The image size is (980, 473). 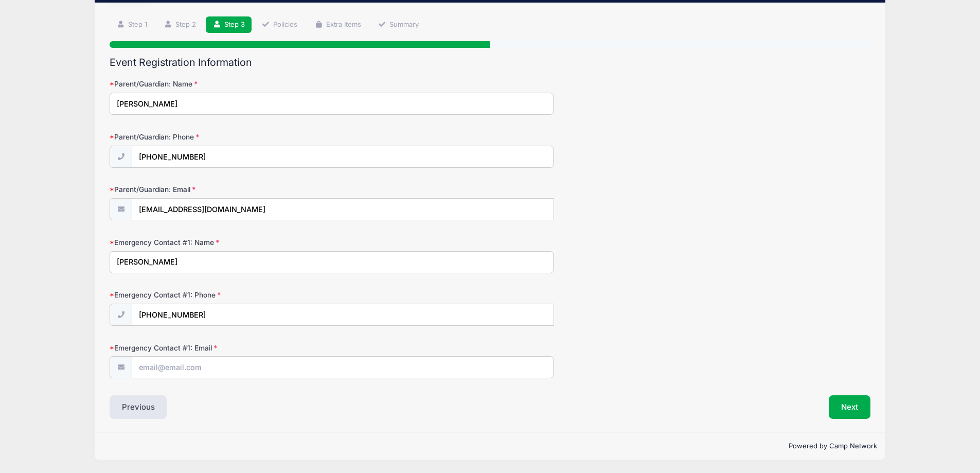 What do you see at coordinates (236, 137) in the screenshot?
I see `label: Parent/Guardian: Phone` at bounding box center [236, 137].